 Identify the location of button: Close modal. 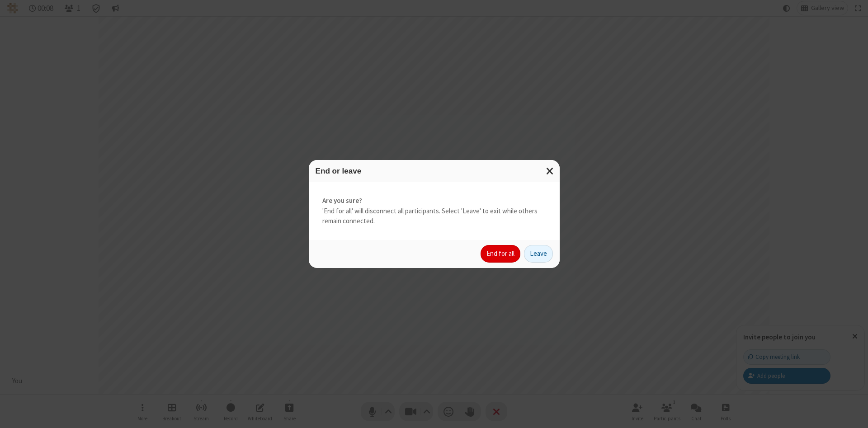
(550, 171).